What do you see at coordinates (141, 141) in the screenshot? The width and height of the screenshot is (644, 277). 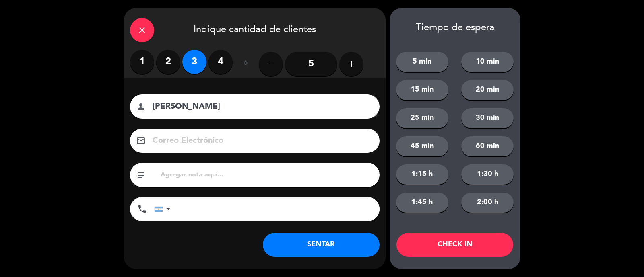 I see `i: email` at bounding box center [141, 141].